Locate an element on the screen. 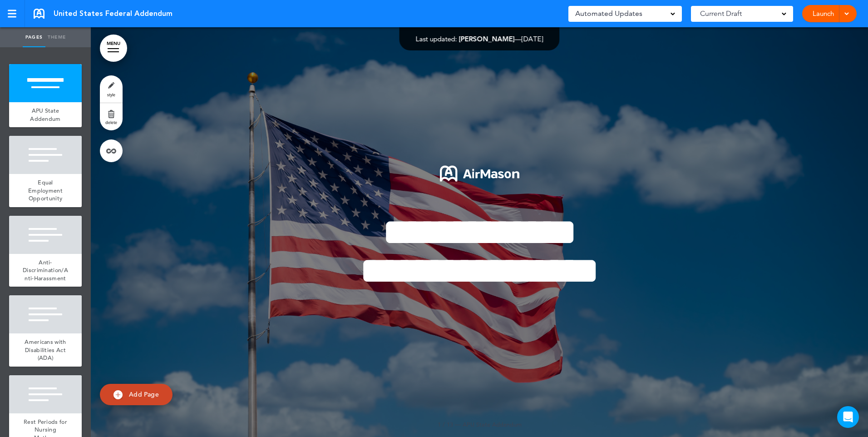  a: style is located at coordinates (111, 89).